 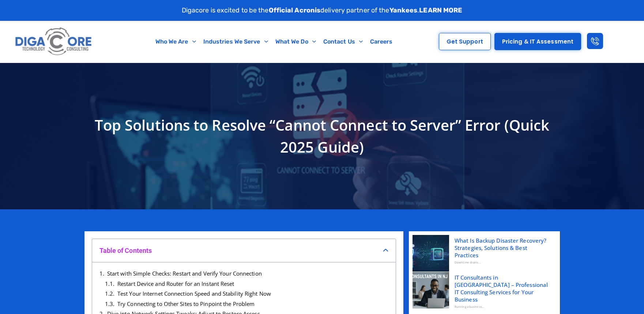 What do you see at coordinates (503, 307) in the screenshot?
I see `div: Running a business...` at bounding box center [503, 307].